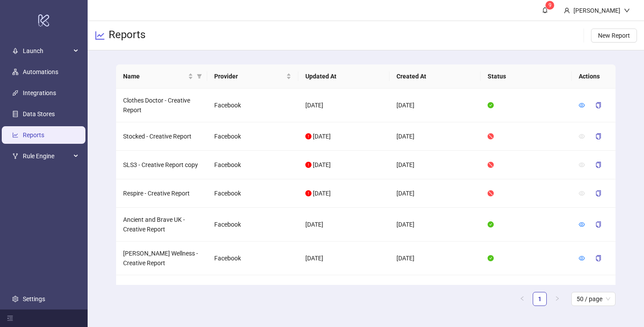 This screenshot has height=327, width=644. I want to click on span: down, so click(627, 11).